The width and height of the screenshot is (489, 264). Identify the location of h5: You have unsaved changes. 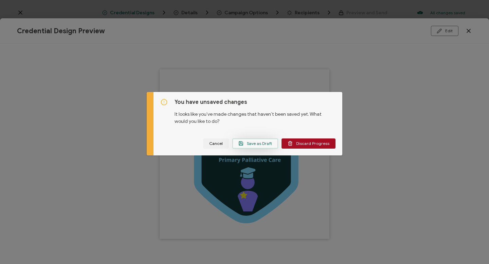
(255, 102).